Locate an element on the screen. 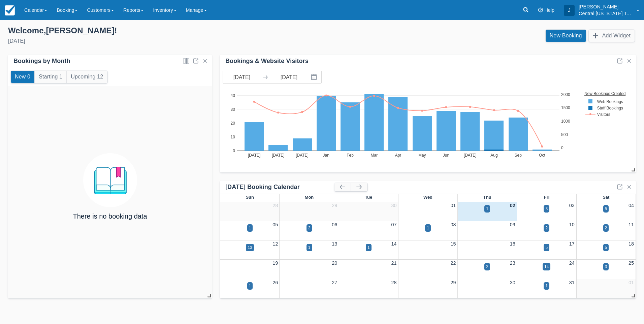 This screenshot has height=324, width=644. a: 16 is located at coordinates (513, 243).